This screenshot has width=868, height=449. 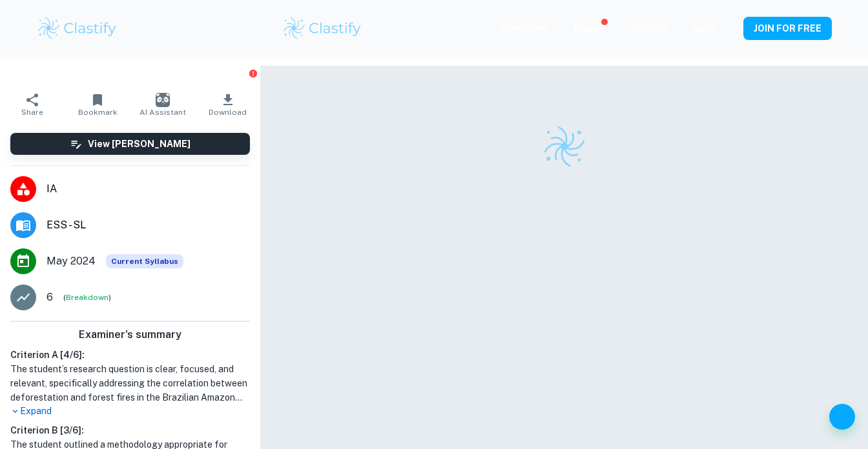 I want to click on div: This exemplar is based on the current syllabus. Feel free to refer to it for inspiration/ideas wh..., so click(x=145, y=262).